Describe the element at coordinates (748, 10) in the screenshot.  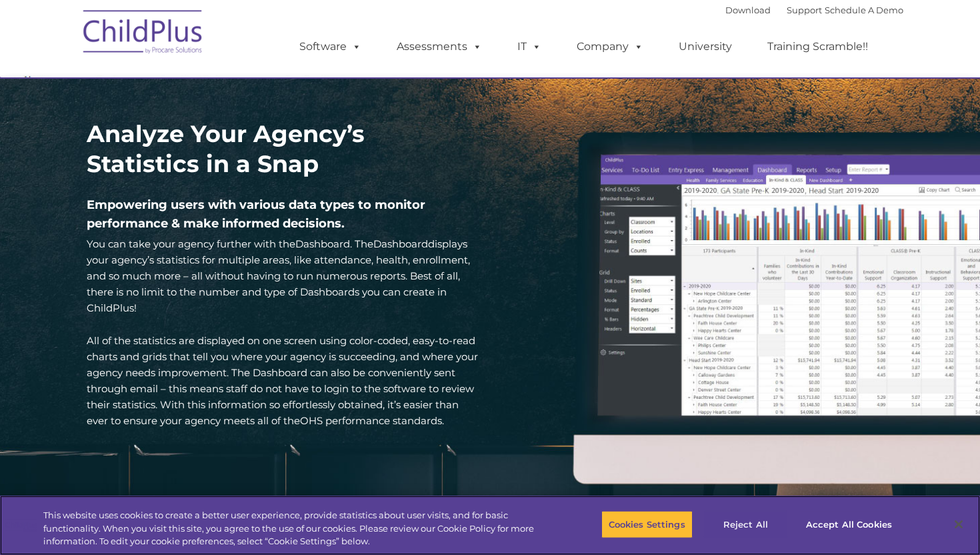
I see `a: Download` at that location.